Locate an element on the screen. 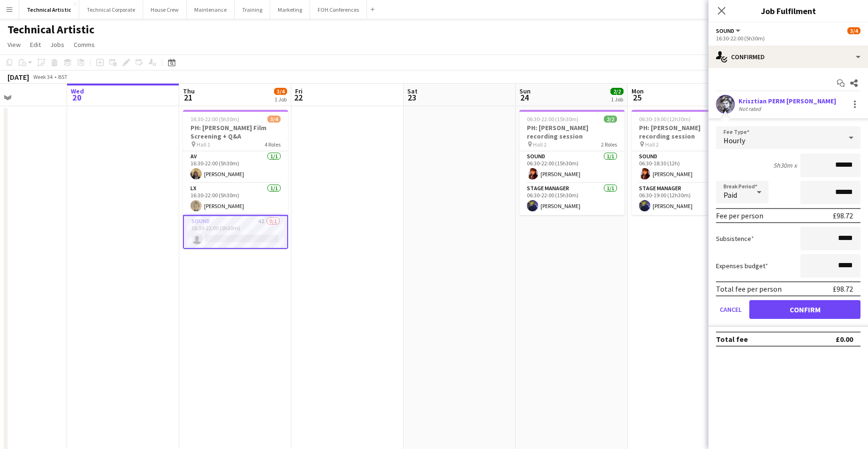  div: BST is located at coordinates (63, 76).